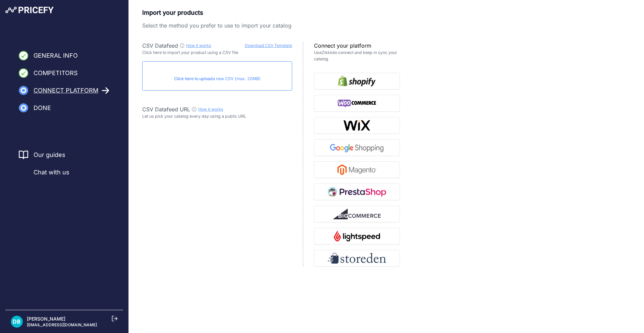  What do you see at coordinates (357, 214) in the screenshot?
I see `img: BigCommerce` at bounding box center [357, 214].